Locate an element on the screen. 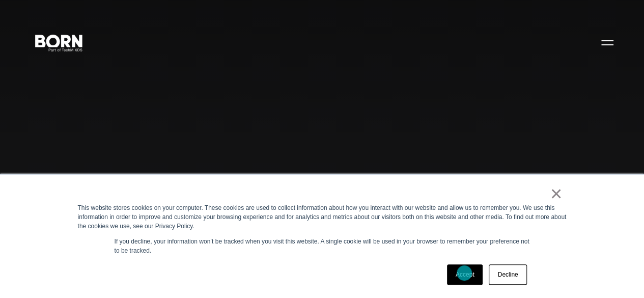 This screenshot has height=298, width=644. div: This website stores cookies on your computer. These cookies are used to collect information about... is located at coordinates (322, 217).